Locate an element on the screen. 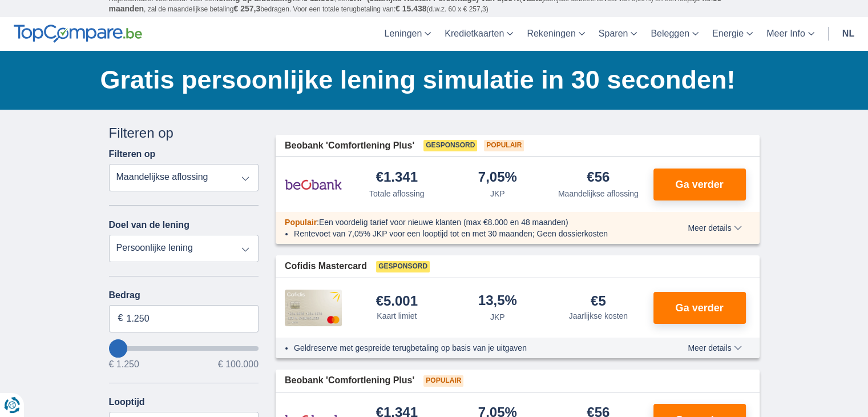  span: Cofidis Mastercard is located at coordinates (326, 266).